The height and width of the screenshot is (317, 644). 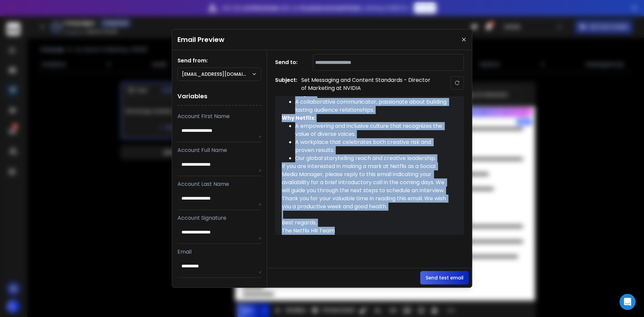 I want to click on div: Open Intercom Messenger, so click(x=628, y=302).